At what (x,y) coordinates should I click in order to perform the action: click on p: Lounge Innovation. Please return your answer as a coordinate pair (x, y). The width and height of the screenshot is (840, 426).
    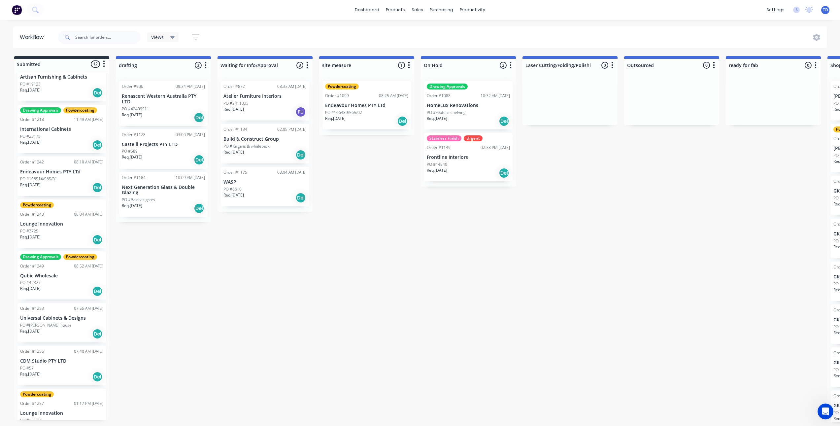
    Looking at the image, I should click on (62, 413).